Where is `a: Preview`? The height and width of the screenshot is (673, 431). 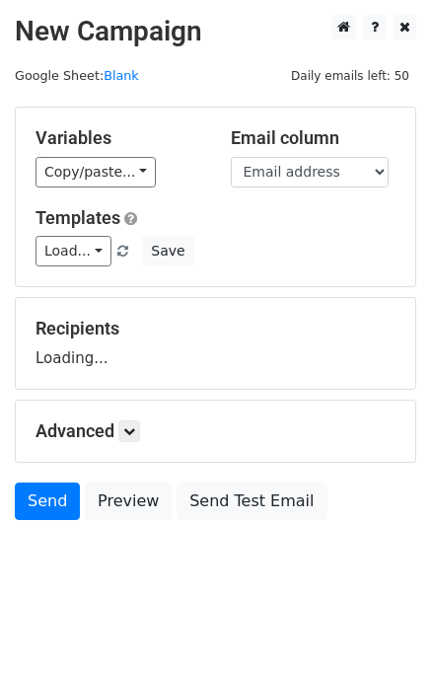
a: Preview is located at coordinates (128, 501).